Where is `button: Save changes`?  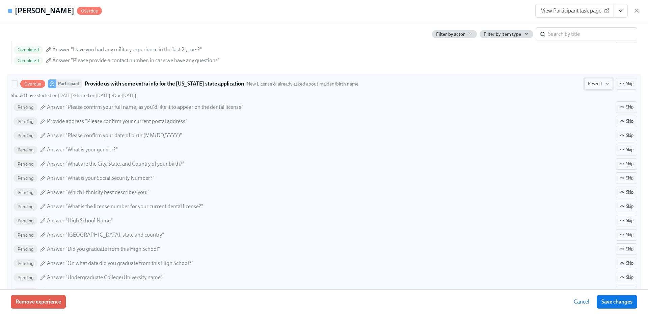
button: Save changes is located at coordinates (617, 302).